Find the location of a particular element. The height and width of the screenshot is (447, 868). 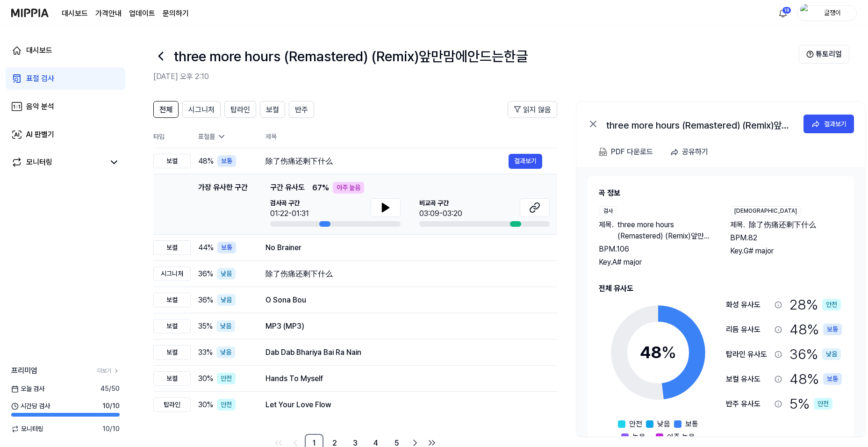

div: 화성 유사도 is located at coordinates (748, 305).